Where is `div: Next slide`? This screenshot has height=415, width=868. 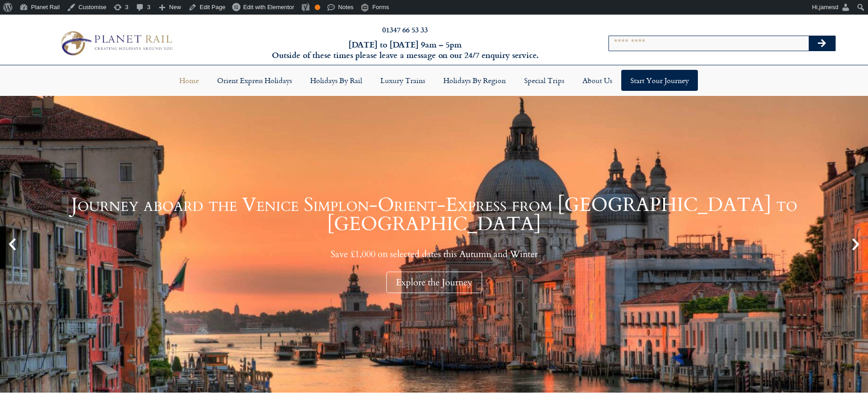 div: Next slide is located at coordinates (856, 244).